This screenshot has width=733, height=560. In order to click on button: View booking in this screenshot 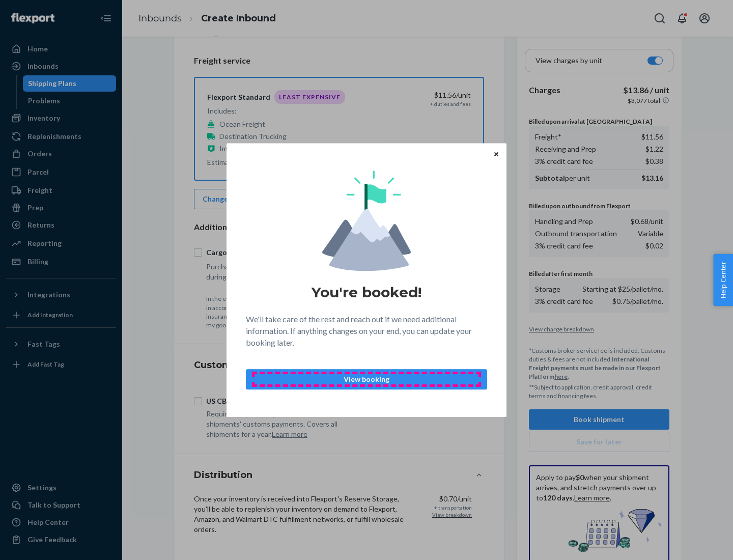, I will do `click(366, 379)`.